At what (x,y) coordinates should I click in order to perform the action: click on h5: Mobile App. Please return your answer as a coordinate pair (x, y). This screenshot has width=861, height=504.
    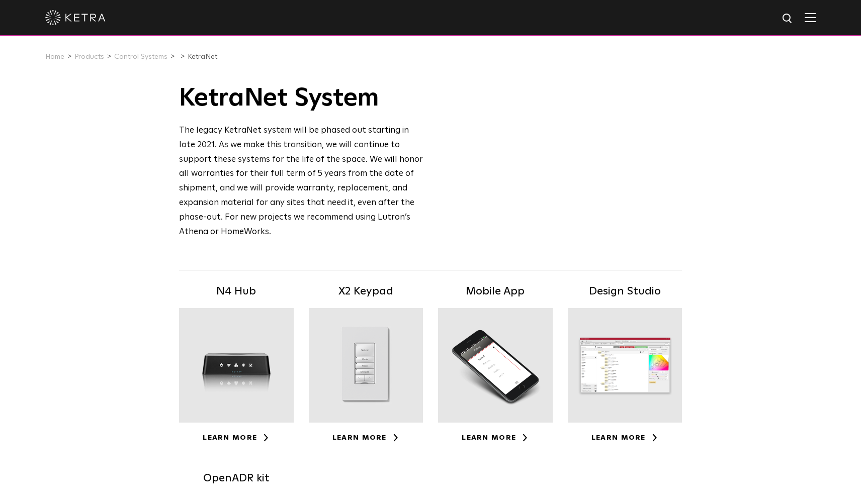
    Looking at the image, I should click on (495, 292).